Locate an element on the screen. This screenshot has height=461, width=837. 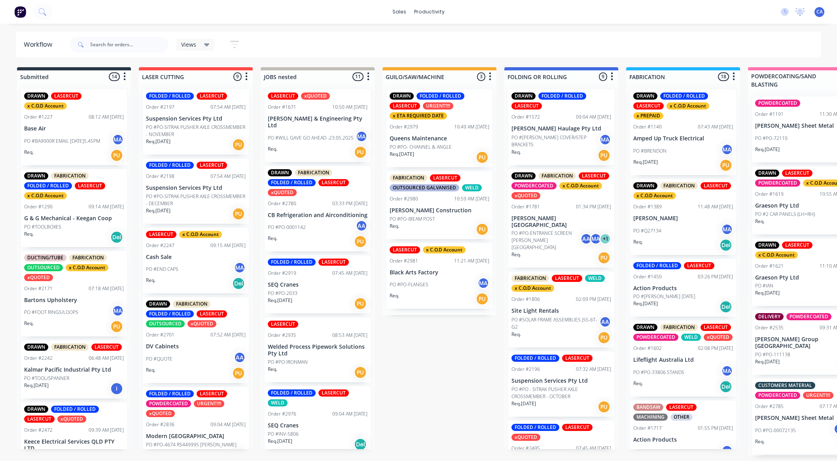
div: Order #2780 is located at coordinates (282, 204).